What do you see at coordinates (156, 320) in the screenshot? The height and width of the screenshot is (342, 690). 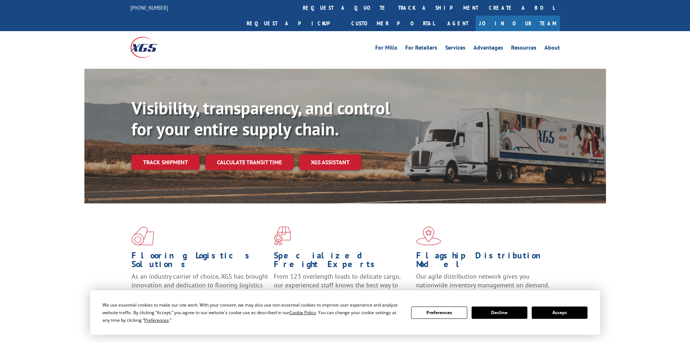 I see `span: Preferences` at bounding box center [156, 320].